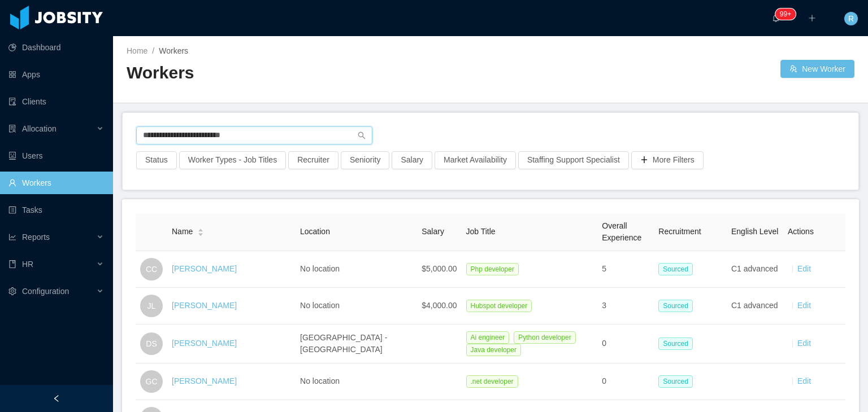  Describe the element at coordinates (812, 18) in the screenshot. I see `i: icon: plus` at that location.